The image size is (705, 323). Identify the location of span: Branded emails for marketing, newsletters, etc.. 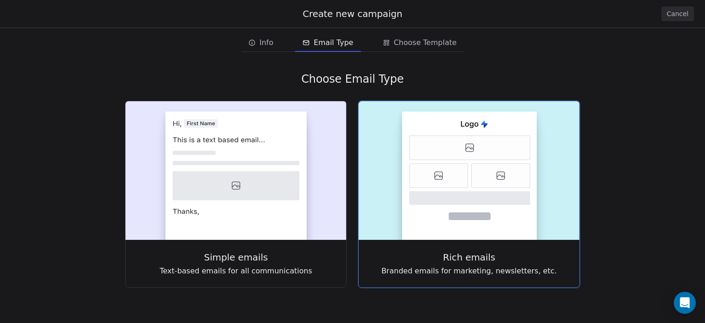
(469, 271).